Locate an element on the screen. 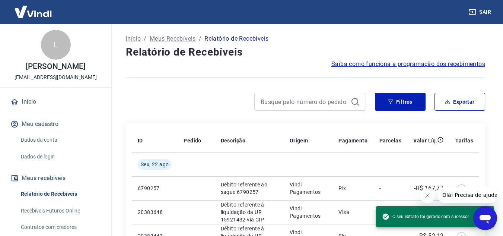 The image size is (503, 236). p: Origem is located at coordinates (298, 140).